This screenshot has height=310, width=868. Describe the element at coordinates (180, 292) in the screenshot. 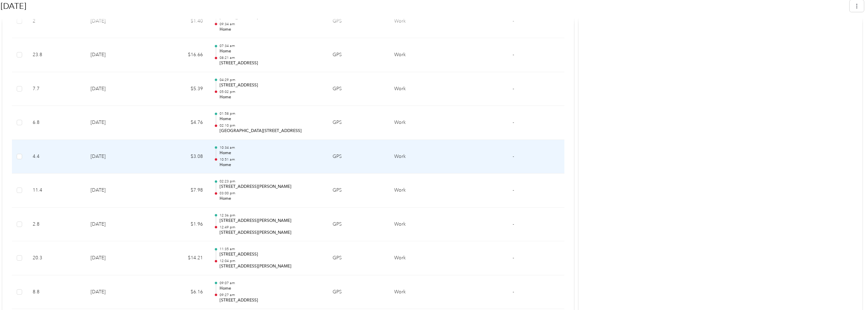

I see `td: $6.16` at that location.